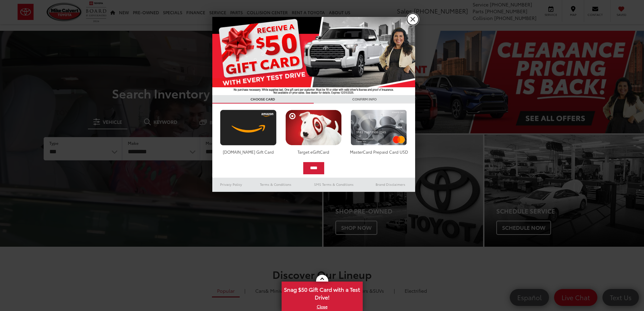 The image size is (644, 311). I want to click on h3: CHOOSE CARD, so click(263, 99).